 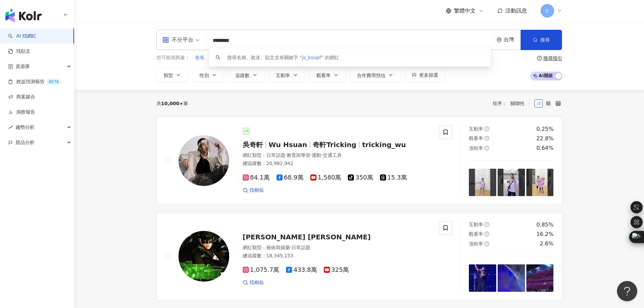 What do you see at coordinates (360, 177) in the screenshot?
I see `span: 350萬` at bounding box center [360, 177].